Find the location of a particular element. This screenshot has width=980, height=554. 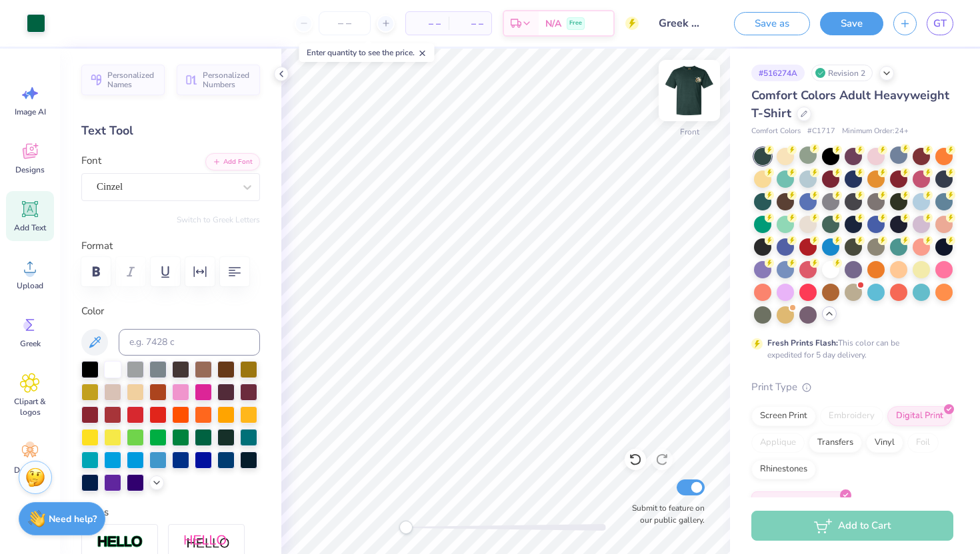

span: GT is located at coordinates (940, 23).